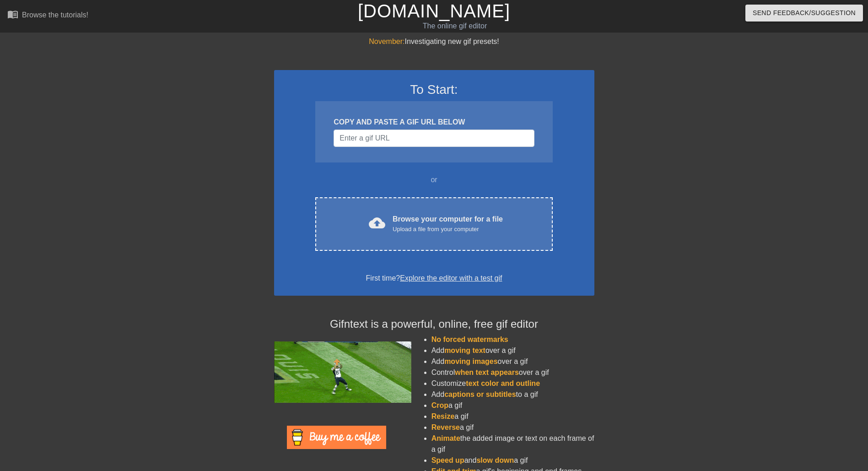 The height and width of the screenshot is (471, 868). Describe the element at coordinates (445, 438) in the screenshot. I see `span: Animate` at that location.